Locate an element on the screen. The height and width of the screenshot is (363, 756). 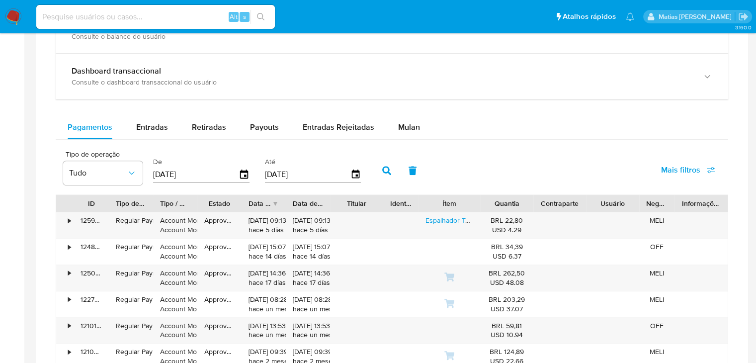
span: 3.160.0 is located at coordinates (742, 27).